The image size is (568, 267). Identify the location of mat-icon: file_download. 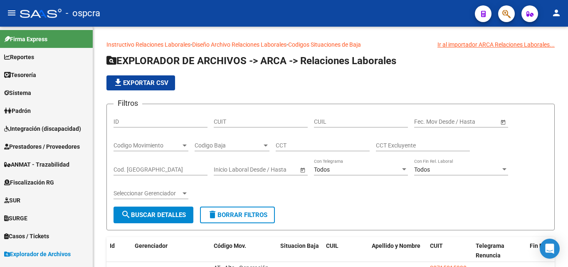
(118, 82).